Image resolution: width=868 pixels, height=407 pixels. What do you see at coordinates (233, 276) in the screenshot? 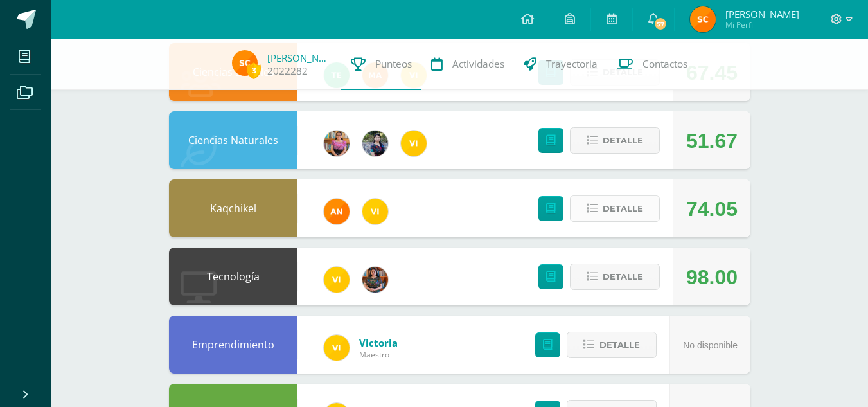
I see `div: Tecnología` at bounding box center [233, 276].